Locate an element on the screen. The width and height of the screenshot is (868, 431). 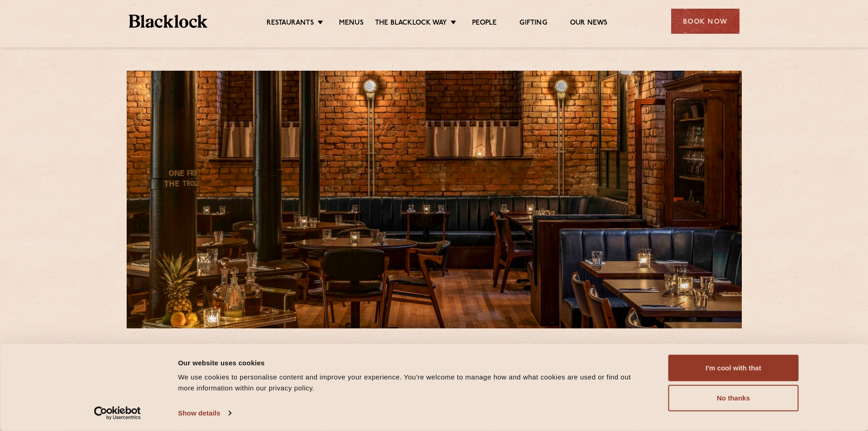
a: Gifting is located at coordinates (533, 24).